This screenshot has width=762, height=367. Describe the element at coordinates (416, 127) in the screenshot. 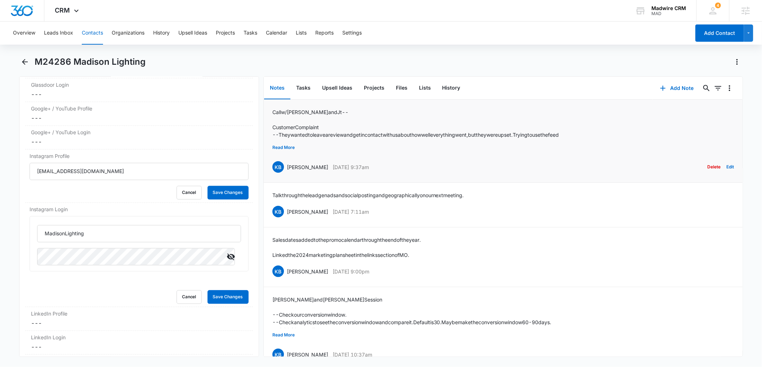

I see `p: Customer Complaint` at that location.